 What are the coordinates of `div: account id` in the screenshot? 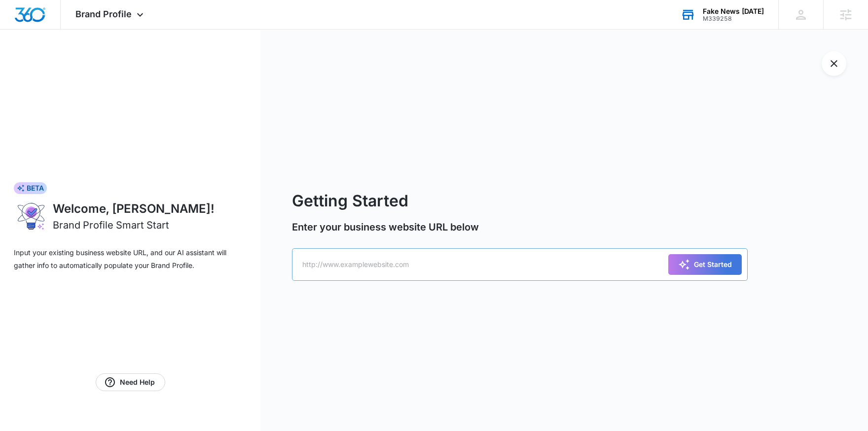 It's located at (733, 19).